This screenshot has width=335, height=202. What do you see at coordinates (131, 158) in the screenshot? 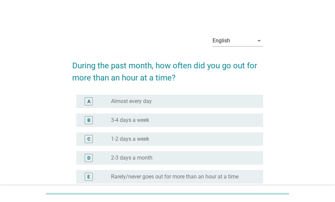
I see `label: 2-3 days a month` at bounding box center [131, 158].